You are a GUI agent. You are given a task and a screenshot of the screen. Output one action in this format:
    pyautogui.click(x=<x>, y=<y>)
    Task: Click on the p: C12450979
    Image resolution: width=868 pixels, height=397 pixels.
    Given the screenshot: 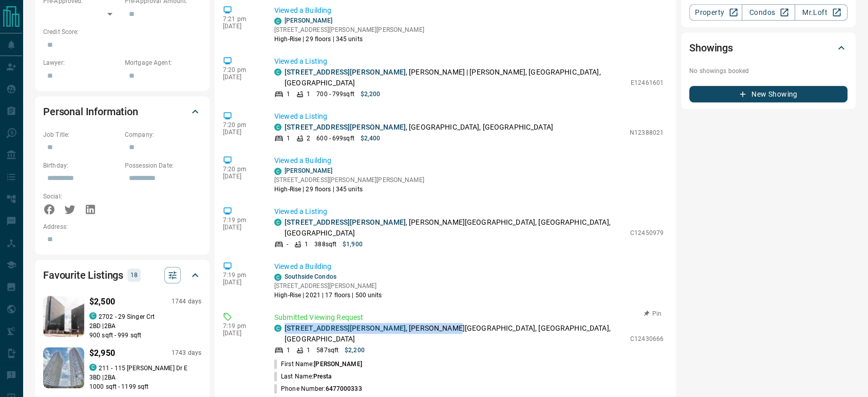 What is the action you would take?
    pyautogui.click(x=646, y=232)
    